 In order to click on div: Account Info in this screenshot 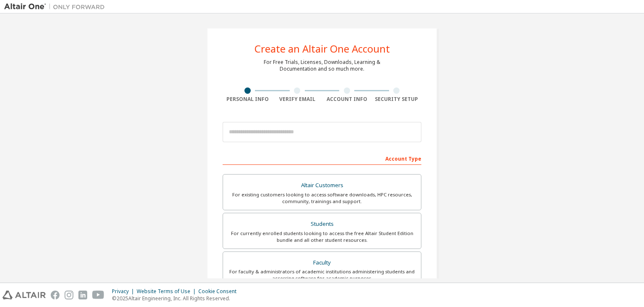, I will do `click(347, 99)`.